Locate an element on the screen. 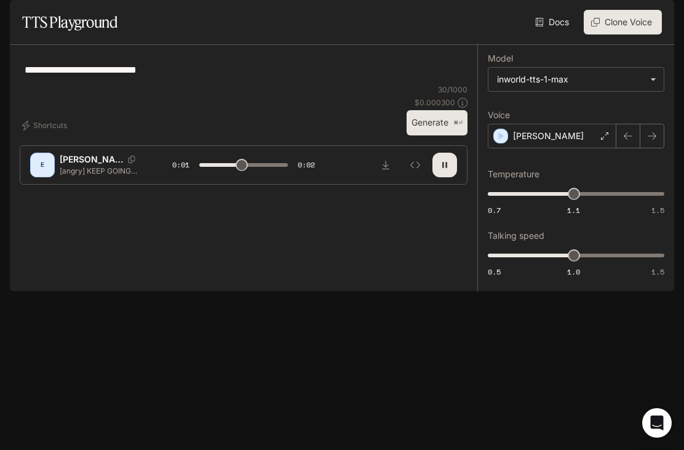  p: 30 / 1000 is located at coordinates (453, 89).